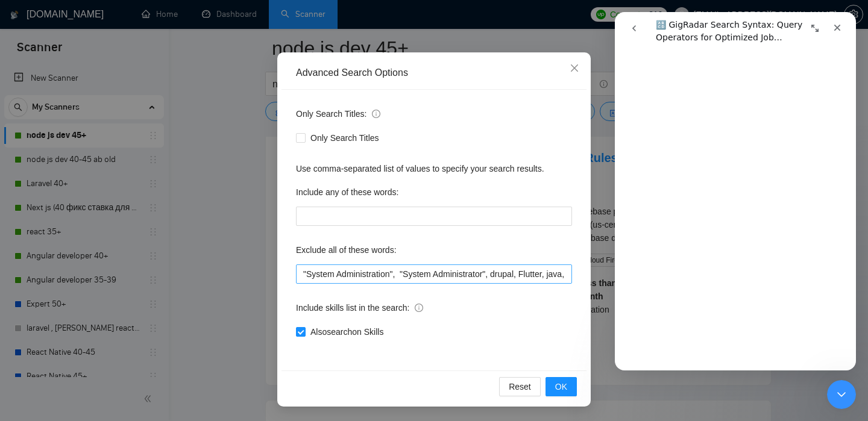  What do you see at coordinates (575, 69) in the screenshot?
I see `button: Close` at bounding box center [575, 69].